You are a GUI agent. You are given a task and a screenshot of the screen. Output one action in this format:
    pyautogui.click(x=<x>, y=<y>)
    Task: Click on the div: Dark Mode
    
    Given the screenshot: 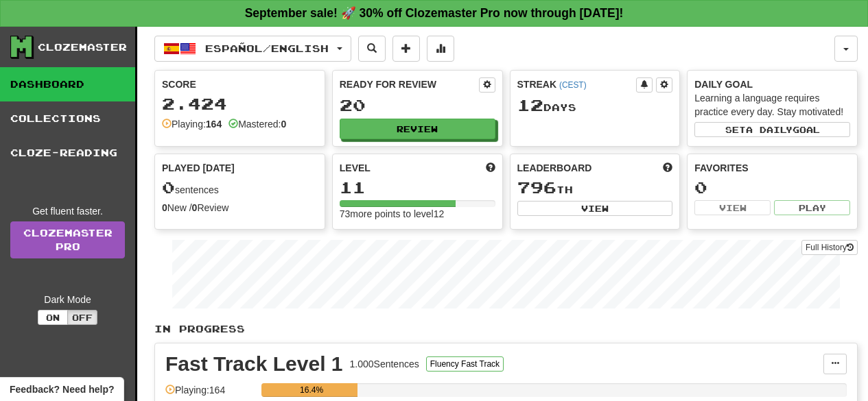 What is the action you would take?
    pyautogui.click(x=67, y=299)
    